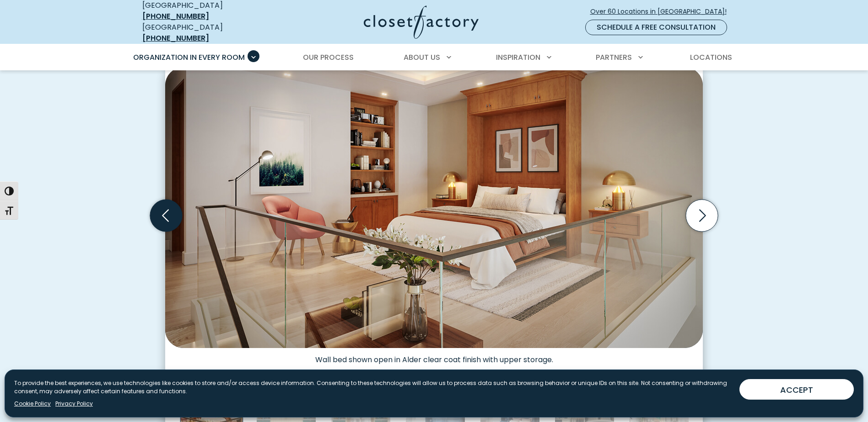 The width and height of the screenshot is (868, 422). I want to click on button: Previous slide, so click(166, 216).